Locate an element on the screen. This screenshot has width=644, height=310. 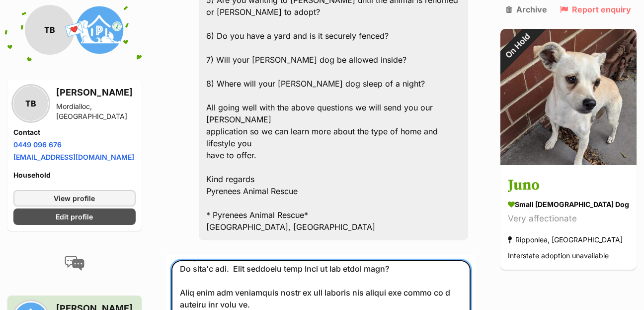
a: Edit profile is located at coordinates (75, 216).